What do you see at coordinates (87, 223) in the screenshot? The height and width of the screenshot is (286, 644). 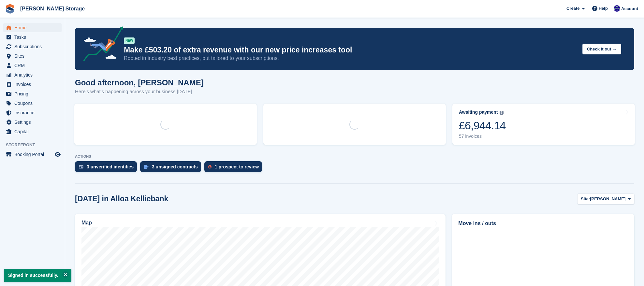 I see `h2: Map` at bounding box center [87, 223].